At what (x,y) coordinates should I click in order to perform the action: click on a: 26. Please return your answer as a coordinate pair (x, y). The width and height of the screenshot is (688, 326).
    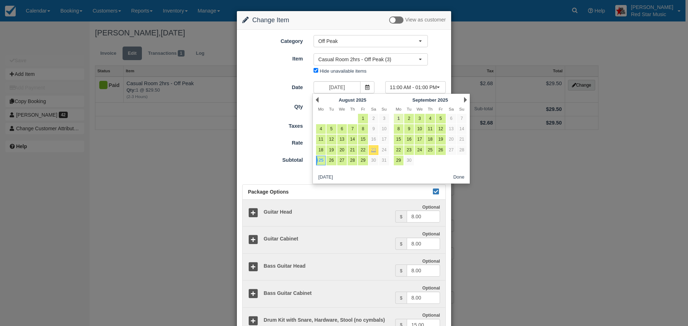
    Looking at the image, I should click on (440, 150).